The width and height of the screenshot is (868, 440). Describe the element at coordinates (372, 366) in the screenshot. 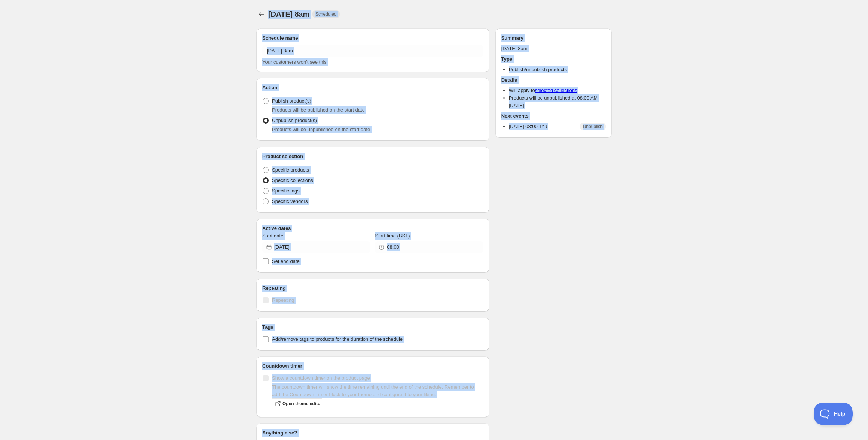

I see `h2: Countdown timer` at that location.